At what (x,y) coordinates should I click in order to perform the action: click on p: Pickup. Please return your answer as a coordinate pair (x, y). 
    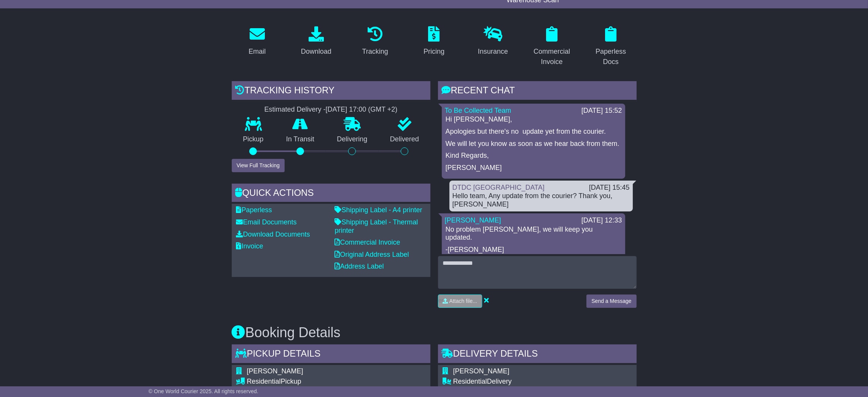
    Looking at the image, I should click on (253, 140).